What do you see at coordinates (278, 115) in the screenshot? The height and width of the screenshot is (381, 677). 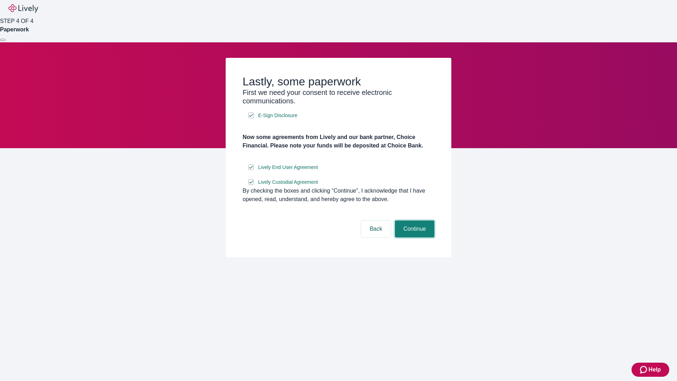 I see `span: E-Sign Disclosure` at bounding box center [278, 115].